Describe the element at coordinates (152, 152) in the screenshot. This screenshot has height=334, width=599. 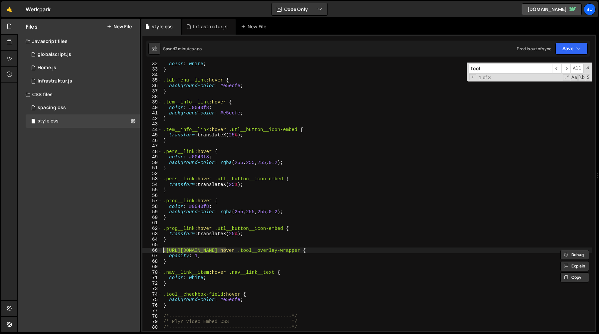
I see `div: 48` at that location.